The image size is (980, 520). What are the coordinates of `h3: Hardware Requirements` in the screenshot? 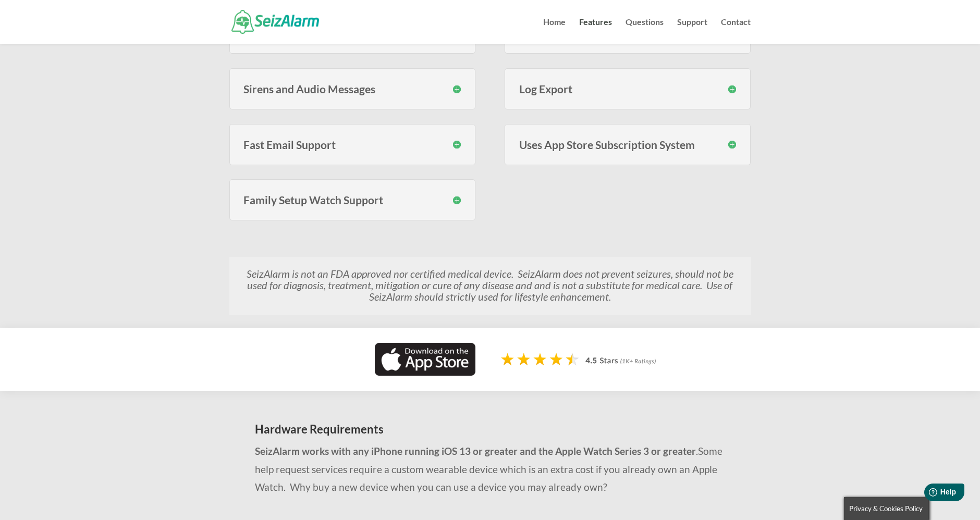 It's located at (490, 432).